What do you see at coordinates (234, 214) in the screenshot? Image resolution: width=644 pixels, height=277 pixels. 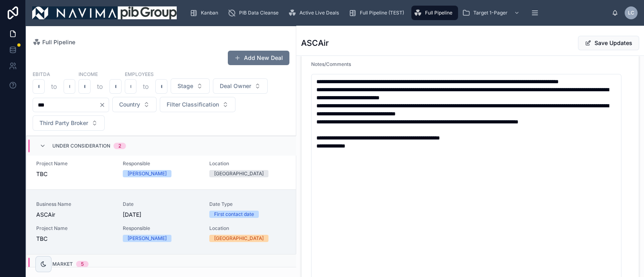 I see `div: First contact date` at bounding box center [234, 214].